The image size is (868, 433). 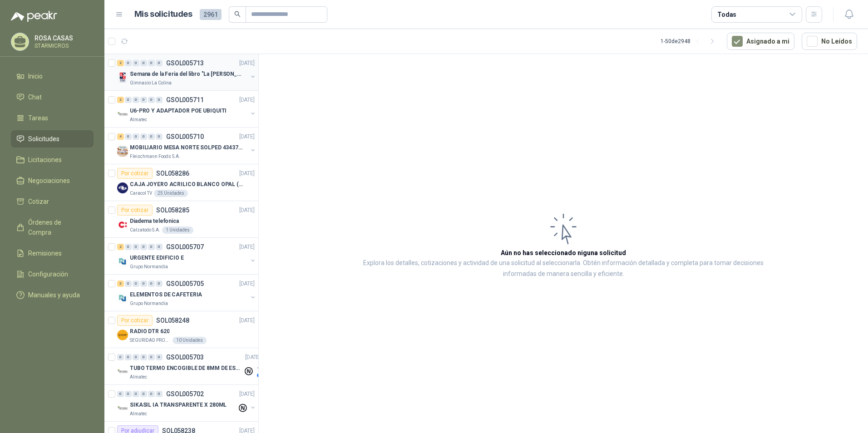 I want to click on p: URGENTE EDIFICIO E, so click(x=157, y=258).